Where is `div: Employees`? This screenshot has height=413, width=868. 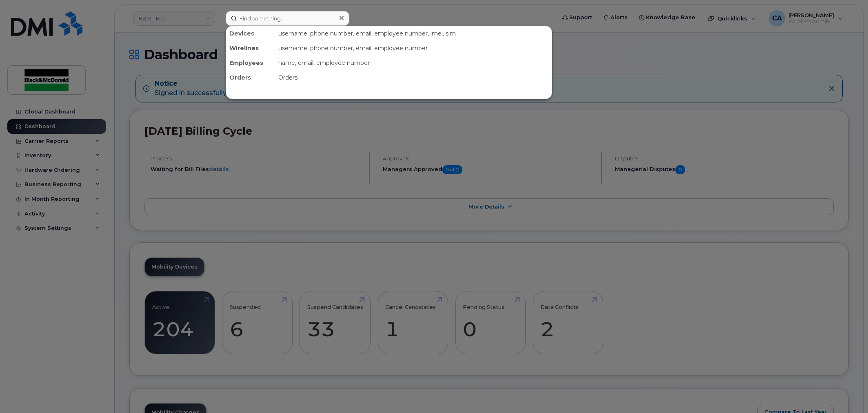
div: Employees is located at coordinates (251, 63).